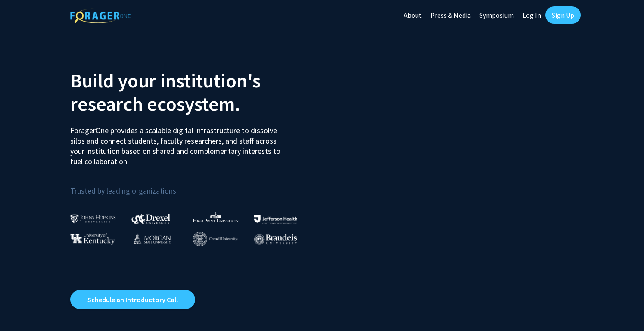 This screenshot has height=331, width=644. Describe the element at coordinates (151, 238) in the screenshot. I see `img: Morgan State University` at that location.